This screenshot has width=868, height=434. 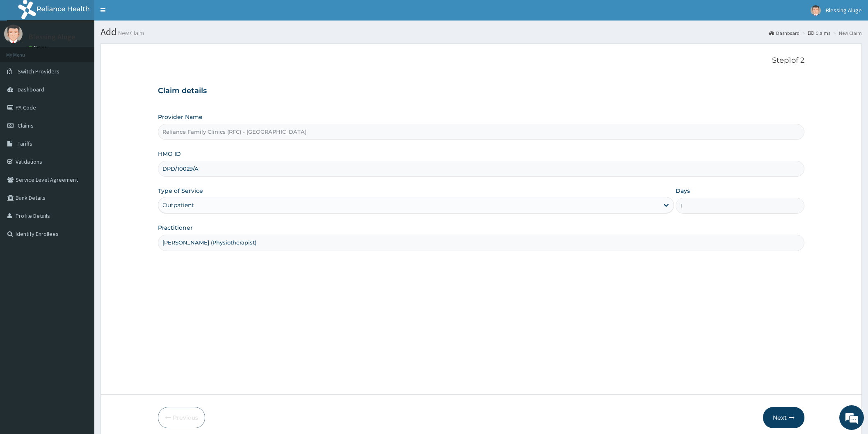 What do you see at coordinates (26, 125) in the screenshot?
I see `span: Claims` at bounding box center [26, 125].